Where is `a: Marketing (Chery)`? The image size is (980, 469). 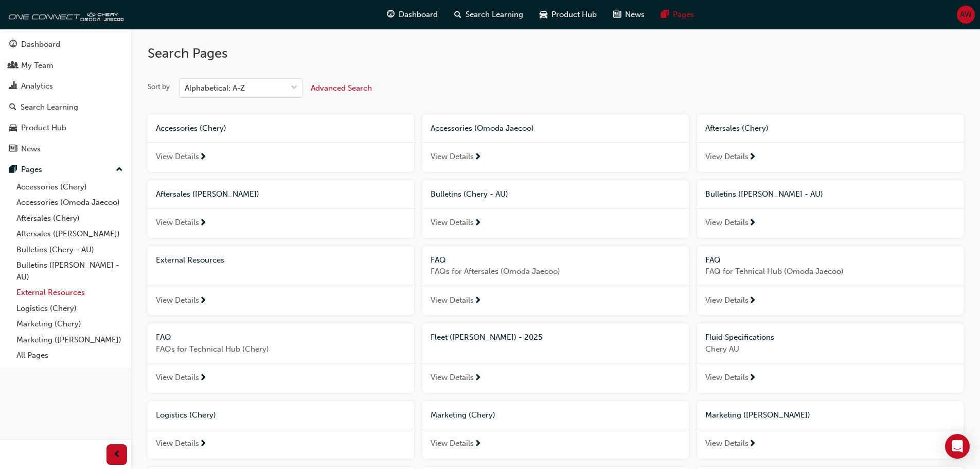
a: Marketing (Chery) is located at coordinates (70, 323).